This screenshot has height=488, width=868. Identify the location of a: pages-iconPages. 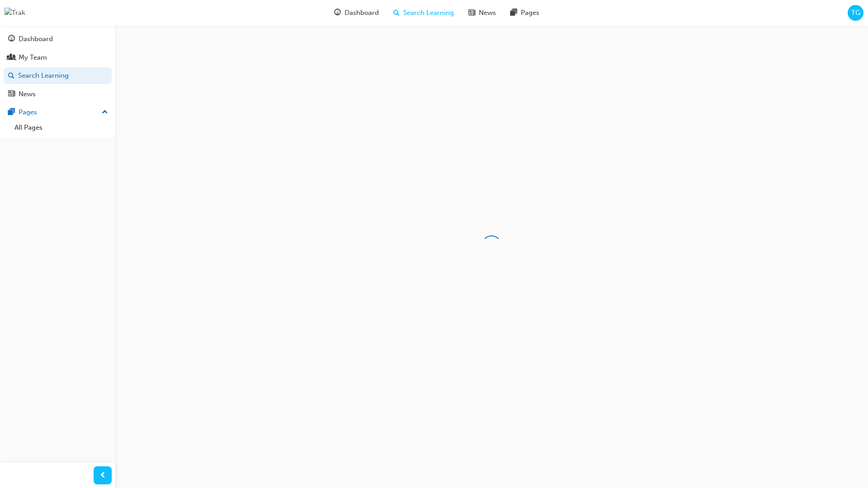
(525, 13).